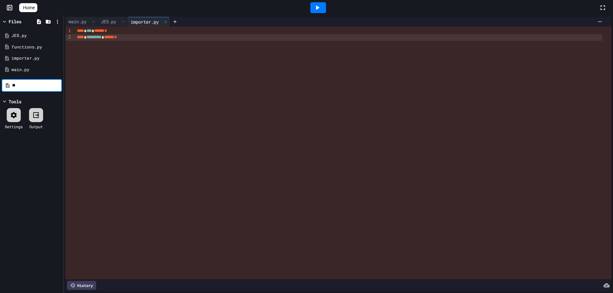  What do you see at coordinates (15, 21) in the screenshot?
I see `div: Files` at bounding box center [15, 21].